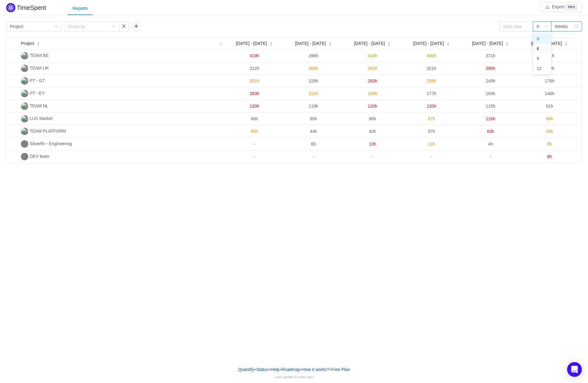 This screenshot has height=383, width=588. Describe the element at coordinates (38, 81) in the screenshot. I see `span: PT - GT` at that location.